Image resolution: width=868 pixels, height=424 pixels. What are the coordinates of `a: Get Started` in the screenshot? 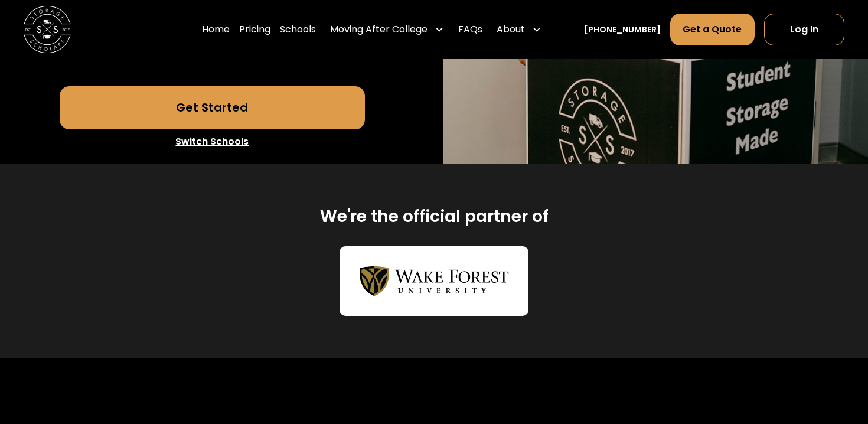 It's located at (213, 108).